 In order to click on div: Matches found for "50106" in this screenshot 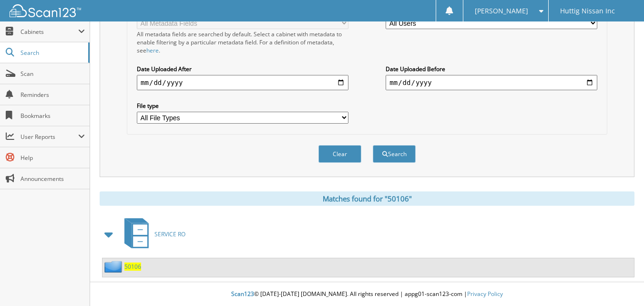, I will do `click(367, 198)`.